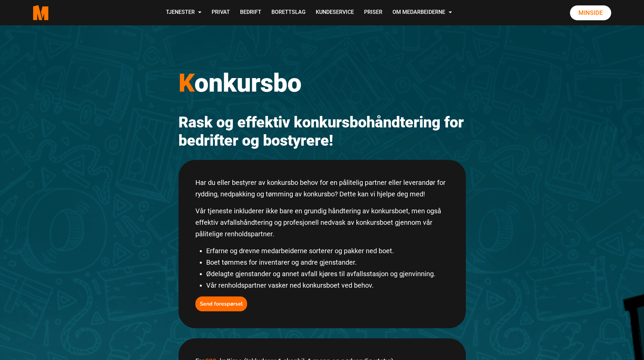 The width and height of the screenshot is (644, 360). What do you see at coordinates (221, 304) in the screenshot?
I see `b: Send forespørsel` at bounding box center [221, 304].